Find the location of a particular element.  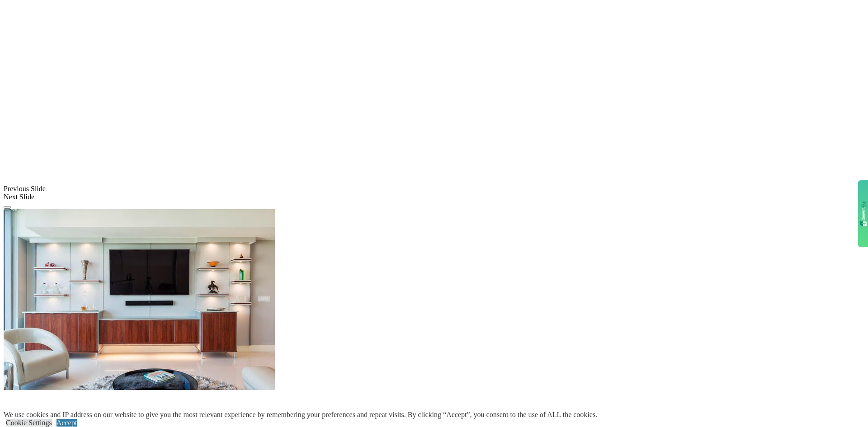

img: gdzwAHDJa65OwAAAABJRU5ErkJggg== is located at coordinates (863, 213).